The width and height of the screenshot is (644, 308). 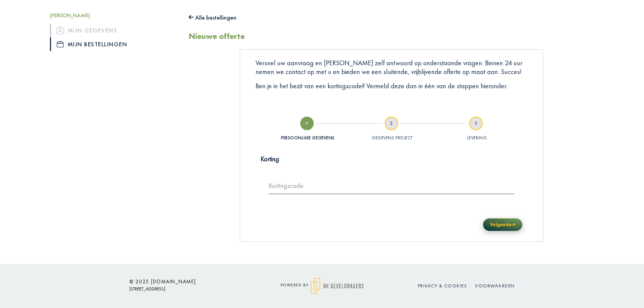 I want to click on h2: Nieuwe offerte, so click(x=217, y=36).